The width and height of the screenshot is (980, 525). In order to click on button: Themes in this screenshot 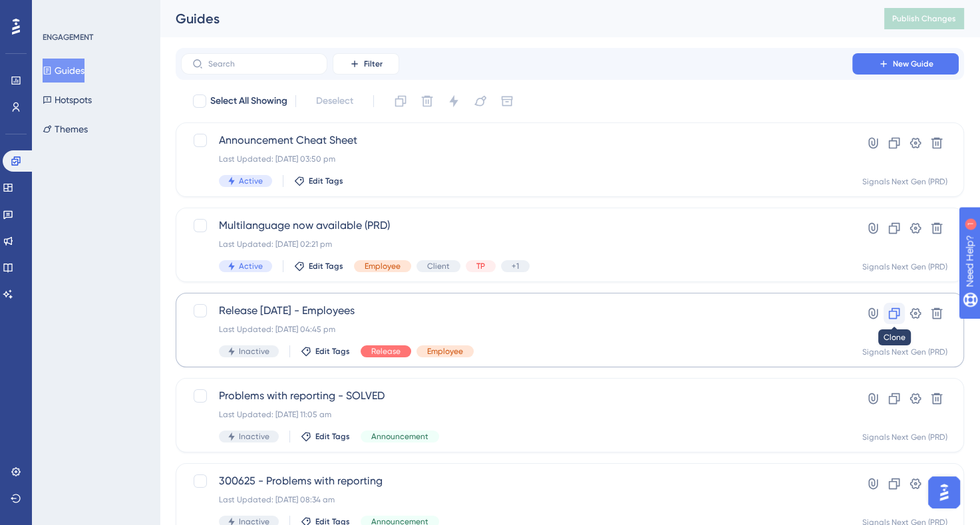, I will do `click(65, 129)`.